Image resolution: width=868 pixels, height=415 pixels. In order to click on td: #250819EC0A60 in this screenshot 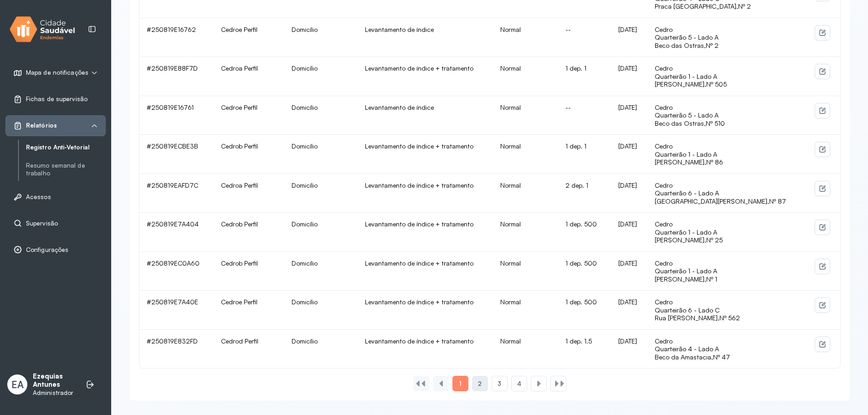, I will do `click(176, 271)`.